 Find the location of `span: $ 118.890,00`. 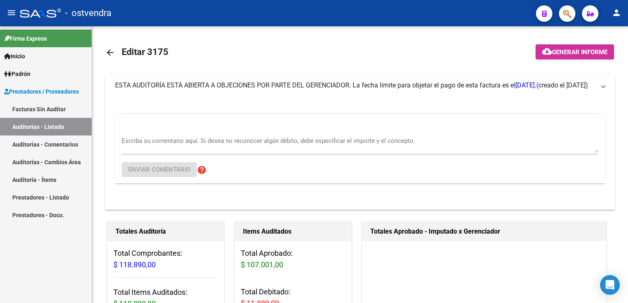

span: $ 118.890,00 is located at coordinates (134, 265).